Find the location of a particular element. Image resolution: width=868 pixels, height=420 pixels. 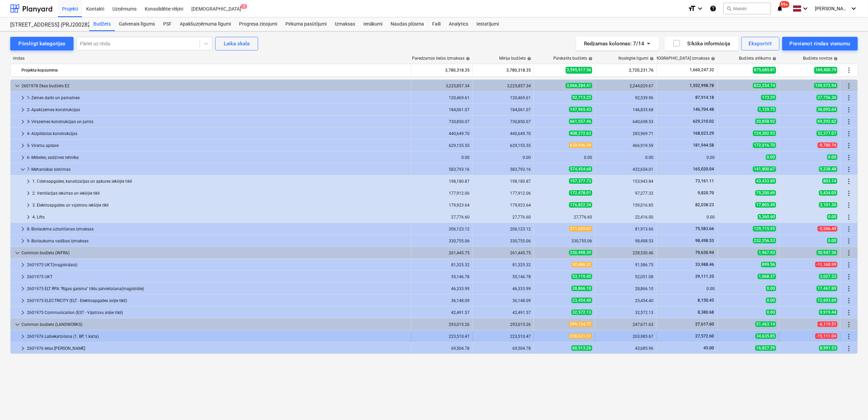

div: 92,539.96 is located at coordinates (626, 98).